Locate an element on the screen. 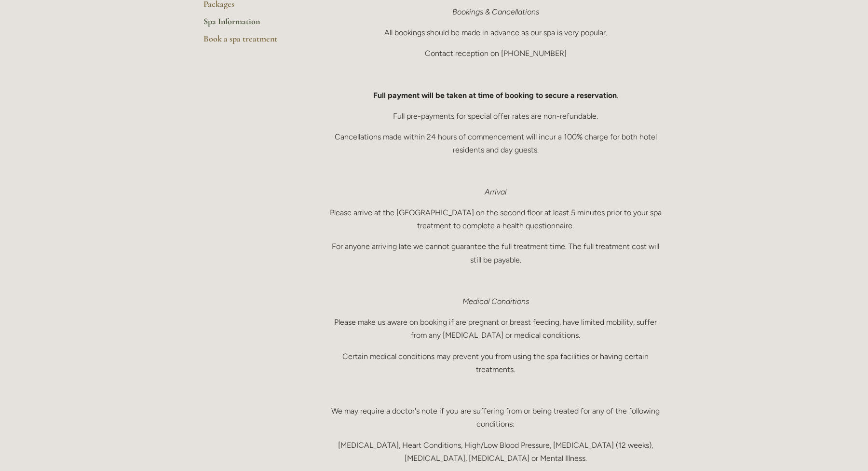 The width and height of the screenshot is (868, 471). p: Cancellations made within 24 hours of commencement will incur a 100% charge for both hotel reside... is located at coordinates (495, 144).